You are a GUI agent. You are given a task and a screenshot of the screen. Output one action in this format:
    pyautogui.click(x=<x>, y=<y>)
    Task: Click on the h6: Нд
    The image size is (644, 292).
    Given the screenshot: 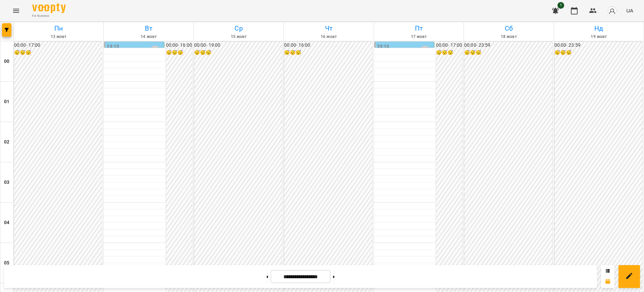 What is the action you would take?
    pyautogui.click(x=599, y=28)
    